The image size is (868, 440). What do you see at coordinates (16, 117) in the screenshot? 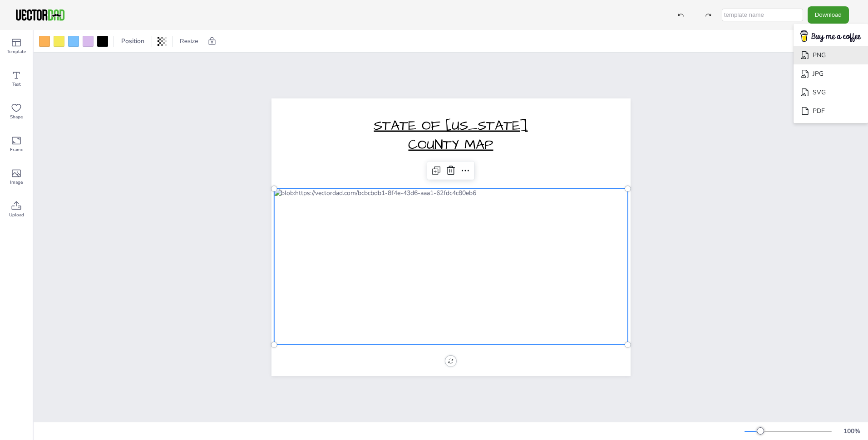
I see `span: Shape` at bounding box center [16, 117].